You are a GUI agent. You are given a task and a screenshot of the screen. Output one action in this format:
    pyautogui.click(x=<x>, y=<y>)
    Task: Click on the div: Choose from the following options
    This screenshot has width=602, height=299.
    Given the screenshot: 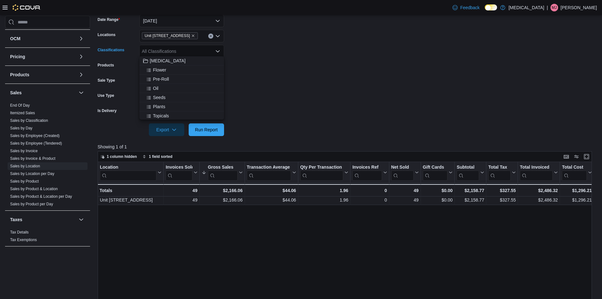 What is the action you would take?
    pyautogui.click(x=182, y=139)
    